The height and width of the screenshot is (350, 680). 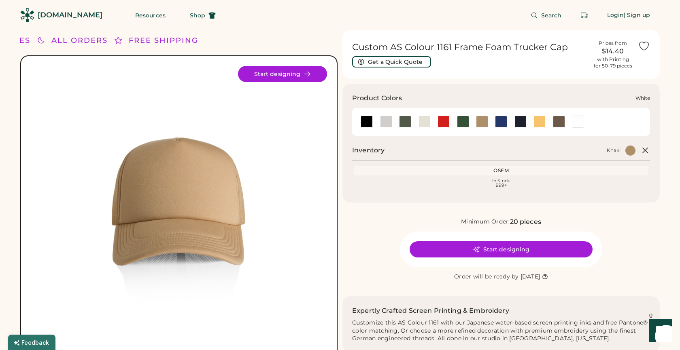 I want to click on div: with Printing for 50-79 pieces, so click(x=612, y=63).